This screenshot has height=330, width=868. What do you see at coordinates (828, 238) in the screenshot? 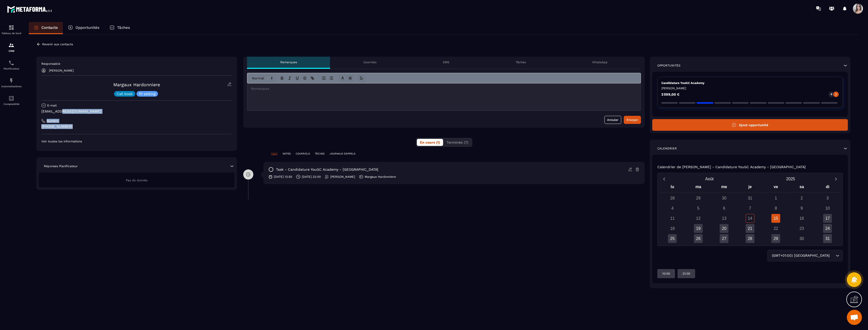
I see `div: 31` at bounding box center [828, 238].